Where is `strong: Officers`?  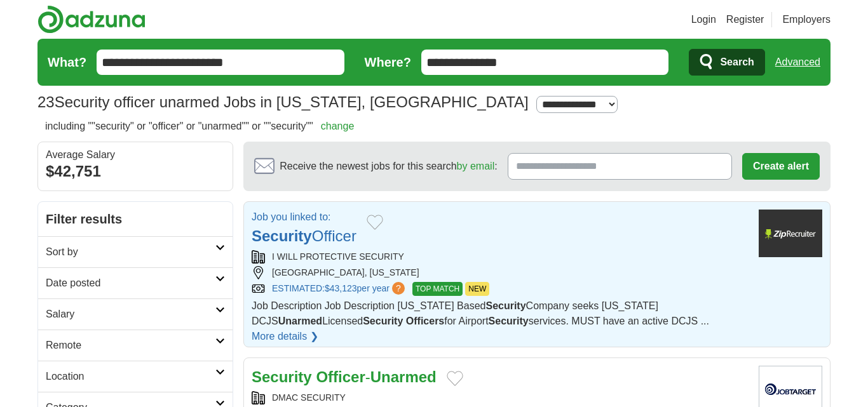 strong: Officers is located at coordinates (425, 321).